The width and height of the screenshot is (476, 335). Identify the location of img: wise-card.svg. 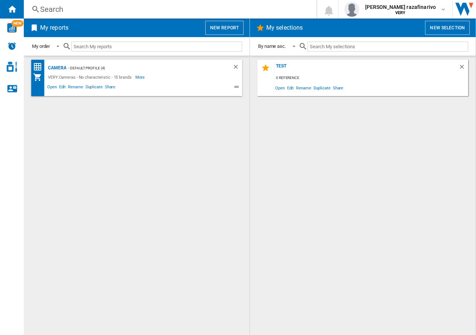
(12, 28).